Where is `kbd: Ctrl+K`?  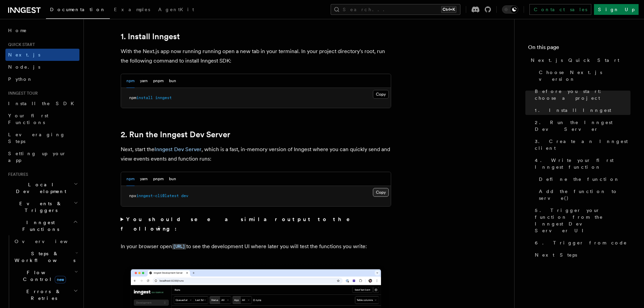 kbd: Ctrl+K is located at coordinates (449, 10).